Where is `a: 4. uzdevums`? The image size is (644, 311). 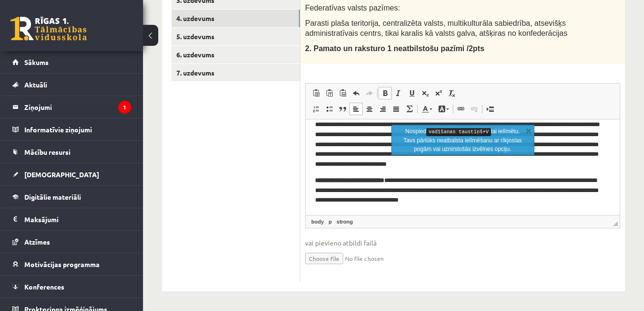 a: 4. uzdevums is located at coordinates (236, 18).